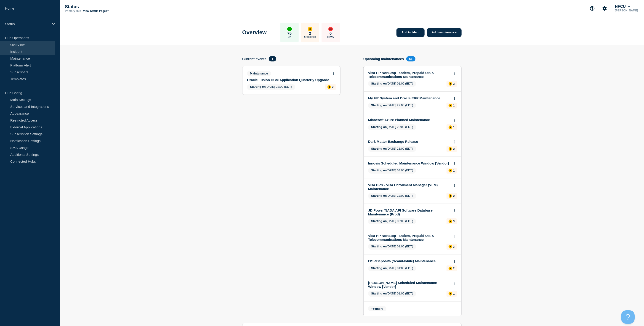  What do you see at coordinates (384, 58) in the screenshot?
I see `h4: Upcoming maintenances` at bounding box center [384, 58].